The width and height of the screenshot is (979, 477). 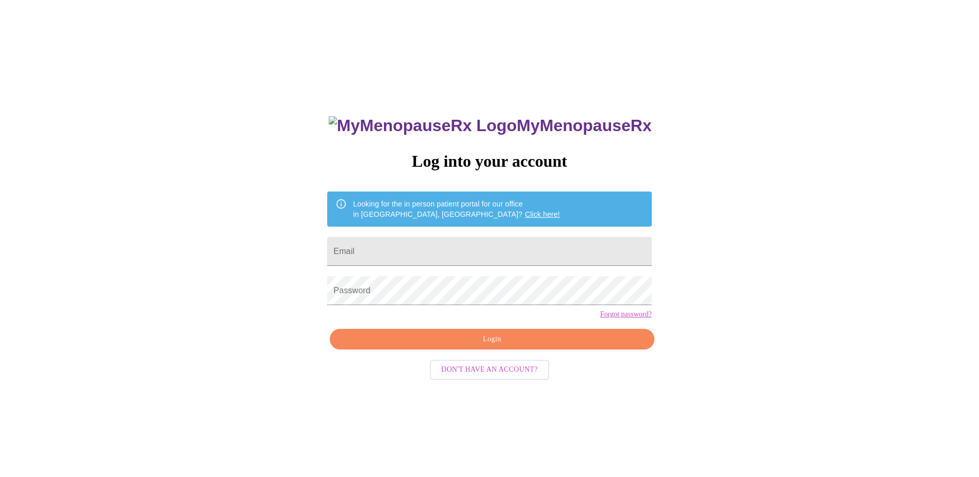 What do you see at coordinates (489, 369) in the screenshot?
I see `button: Don't have an account?` at bounding box center [489, 369].